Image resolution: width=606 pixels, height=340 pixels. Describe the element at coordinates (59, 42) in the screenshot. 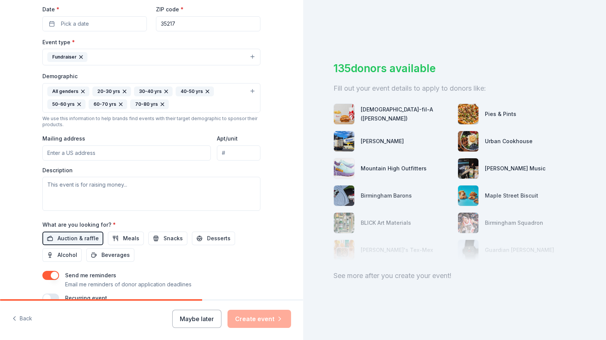

I see `label: Event type` at that location.